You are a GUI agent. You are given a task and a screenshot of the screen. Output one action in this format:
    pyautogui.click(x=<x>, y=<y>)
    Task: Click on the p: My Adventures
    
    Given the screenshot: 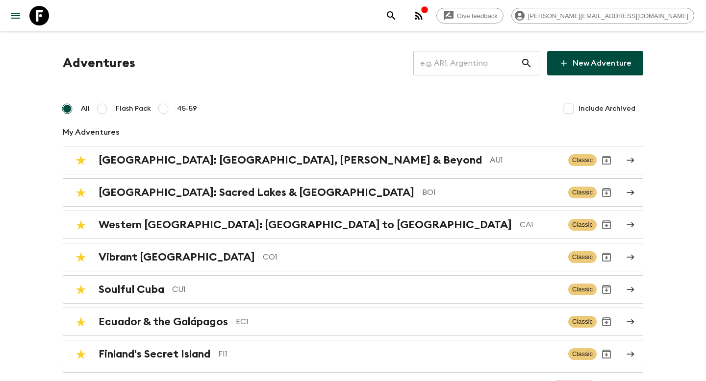 What is the action you would take?
    pyautogui.click(x=353, y=132)
    